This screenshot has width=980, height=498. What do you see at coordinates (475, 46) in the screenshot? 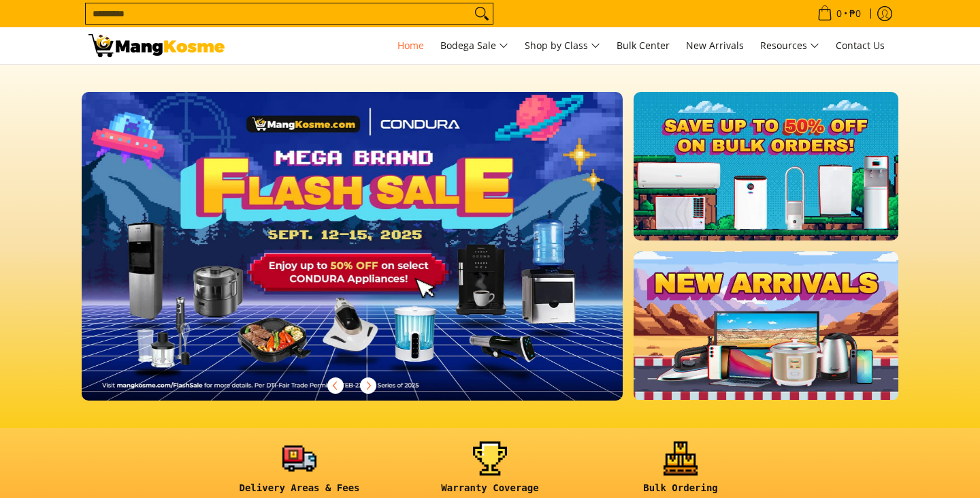
I see `span: Bodega Sale` at bounding box center [475, 46].